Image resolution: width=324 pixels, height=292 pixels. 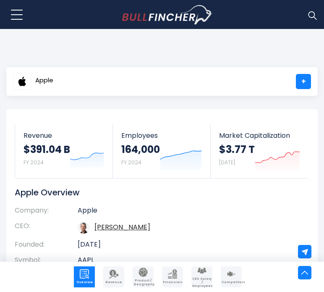 What do you see at coordinates (46, 260) in the screenshot?
I see `th: Symbol:` at bounding box center [46, 260].